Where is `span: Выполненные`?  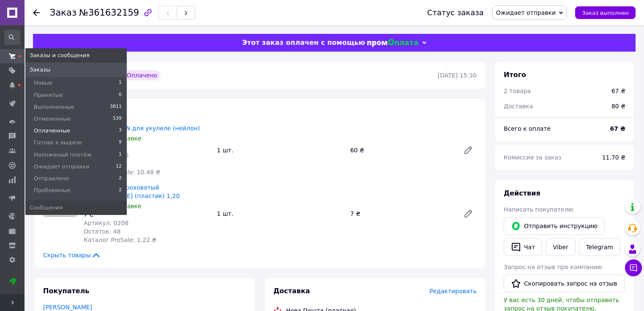 span: Выполненные is located at coordinates (54, 107).